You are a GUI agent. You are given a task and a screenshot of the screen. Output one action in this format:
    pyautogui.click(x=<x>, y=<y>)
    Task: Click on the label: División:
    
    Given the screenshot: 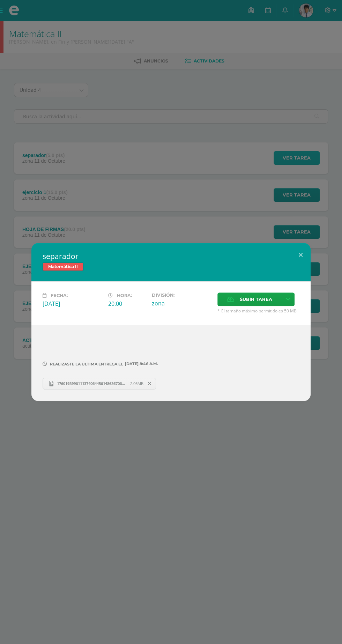 What is the action you would take?
    pyautogui.click(x=182, y=295)
    